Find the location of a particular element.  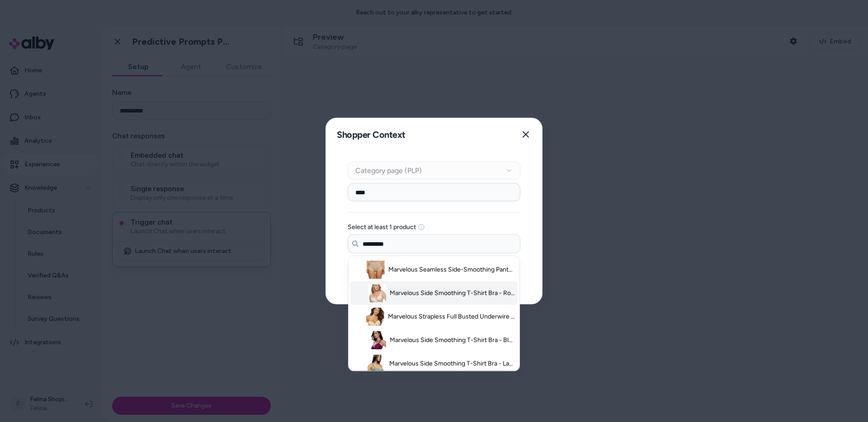

span: Marvelous Side Smoothing T-Shirt Bra - Rosewater / 34C is located at coordinates (452, 293).